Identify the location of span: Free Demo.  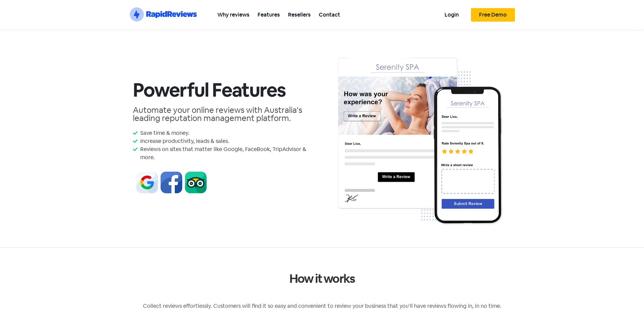
(493, 15).